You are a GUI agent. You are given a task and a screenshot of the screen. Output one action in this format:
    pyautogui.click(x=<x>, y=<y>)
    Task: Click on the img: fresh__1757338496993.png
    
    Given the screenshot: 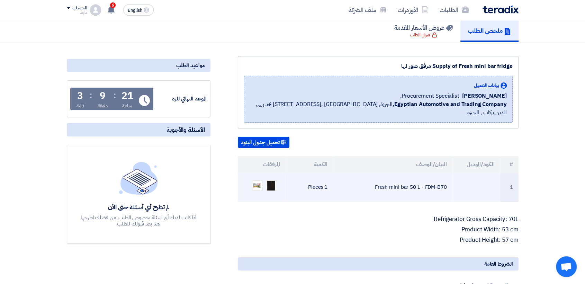 What is the action you would take?
    pyautogui.click(x=271, y=186)
    